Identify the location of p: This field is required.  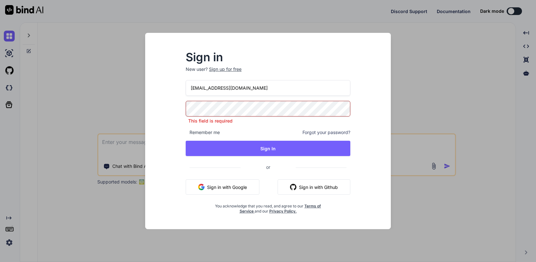
(268, 121).